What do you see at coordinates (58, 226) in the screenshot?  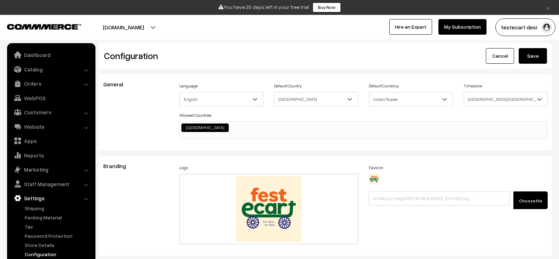 I see `a: Tax` at bounding box center [58, 226].